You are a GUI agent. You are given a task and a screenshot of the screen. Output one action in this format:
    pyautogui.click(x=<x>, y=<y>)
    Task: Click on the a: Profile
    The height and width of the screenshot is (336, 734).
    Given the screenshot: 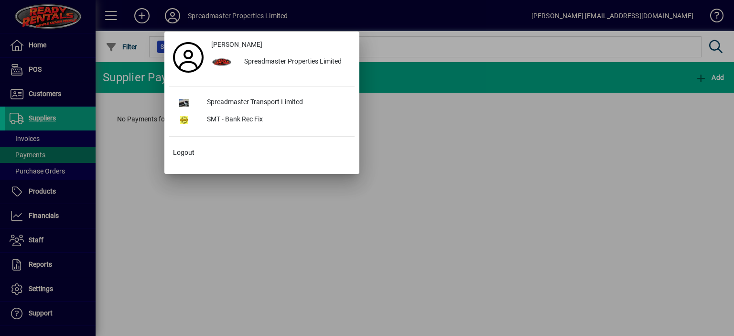 What is the action you would take?
    pyautogui.click(x=188, y=57)
    